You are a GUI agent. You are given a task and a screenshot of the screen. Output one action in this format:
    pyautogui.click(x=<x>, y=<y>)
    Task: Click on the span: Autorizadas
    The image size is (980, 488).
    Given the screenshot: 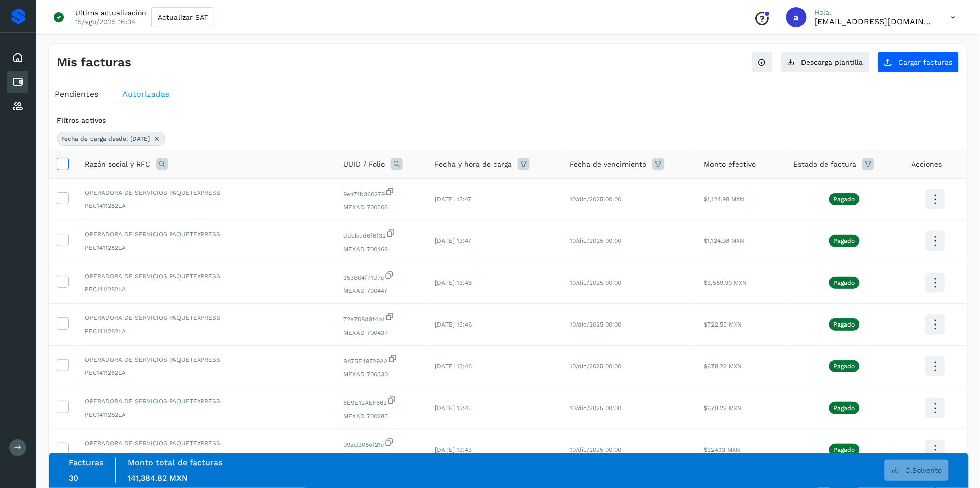 What is the action you would take?
    pyautogui.click(x=146, y=94)
    